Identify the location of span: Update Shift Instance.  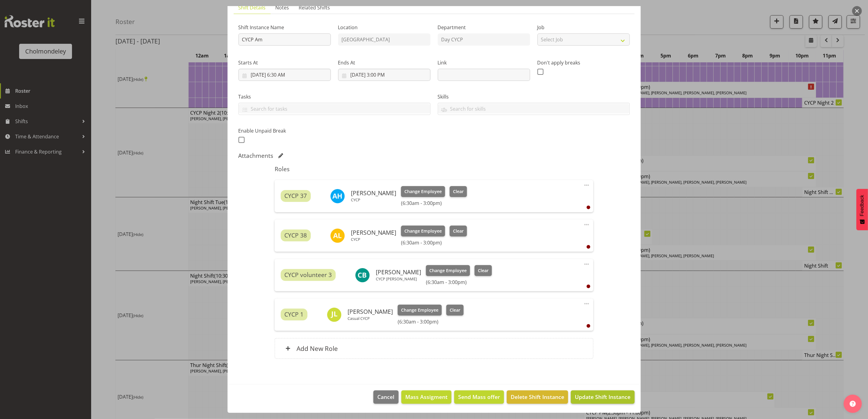
(603, 397).